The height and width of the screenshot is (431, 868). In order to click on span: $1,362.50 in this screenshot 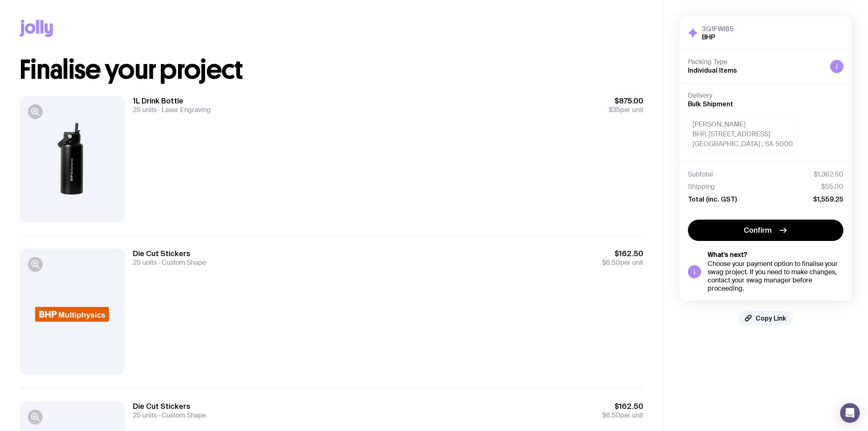, I will do `click(829, 175)`.